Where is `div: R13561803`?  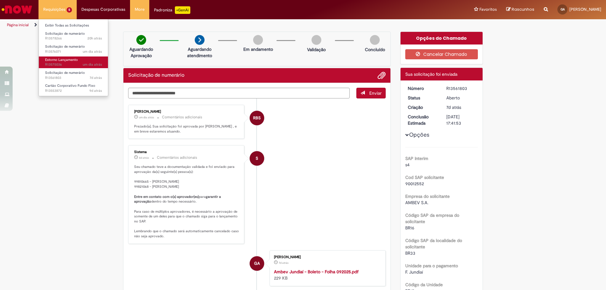 div: R13561803 is located at coordinates (460, 88).